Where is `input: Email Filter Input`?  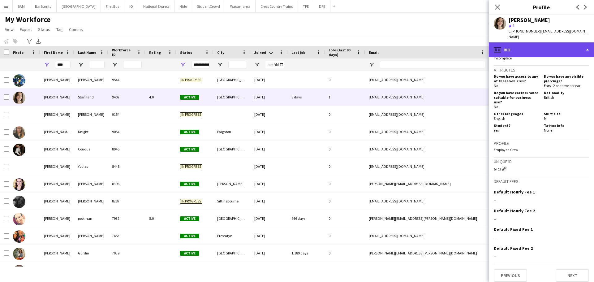 input: Email Filter Input is located at coordinates (432, 65).